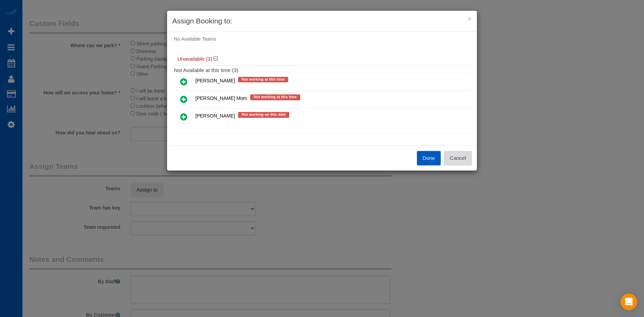  What do you see at coordinates (195, 39) in the screenshot?
I see `span: No Available Teams` at bounding box center [195, 39].